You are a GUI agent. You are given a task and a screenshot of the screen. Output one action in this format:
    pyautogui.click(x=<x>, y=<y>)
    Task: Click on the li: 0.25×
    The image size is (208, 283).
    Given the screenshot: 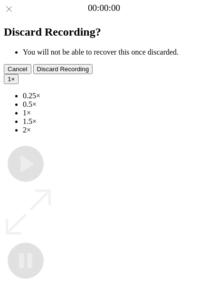 What is the action you would take?
    pyautogui.click(x=114, y=96)
    